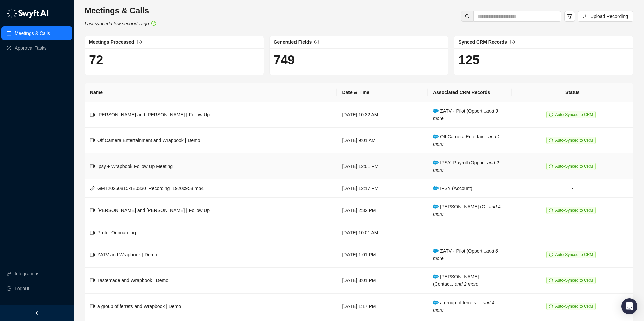  What do you see at coordinates (127, 255) in the screenshot?
I see `span: ZATV and Wrapbook | Demo` at bounding box center [127, 255].